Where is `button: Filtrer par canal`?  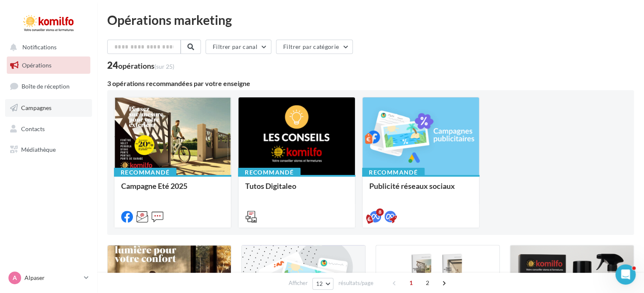 button: Filtrer par canal is located at coordinates (239, 47).